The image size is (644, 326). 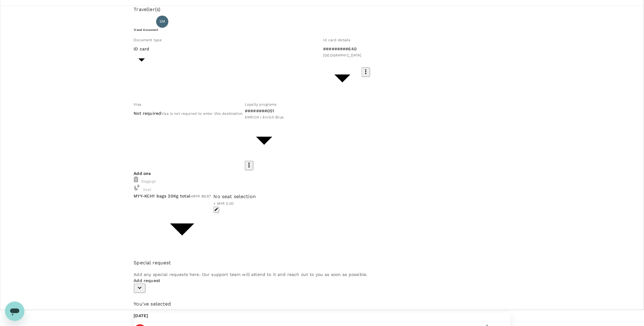 I want to click on div: No seat selection, so click(x=235, y=197).